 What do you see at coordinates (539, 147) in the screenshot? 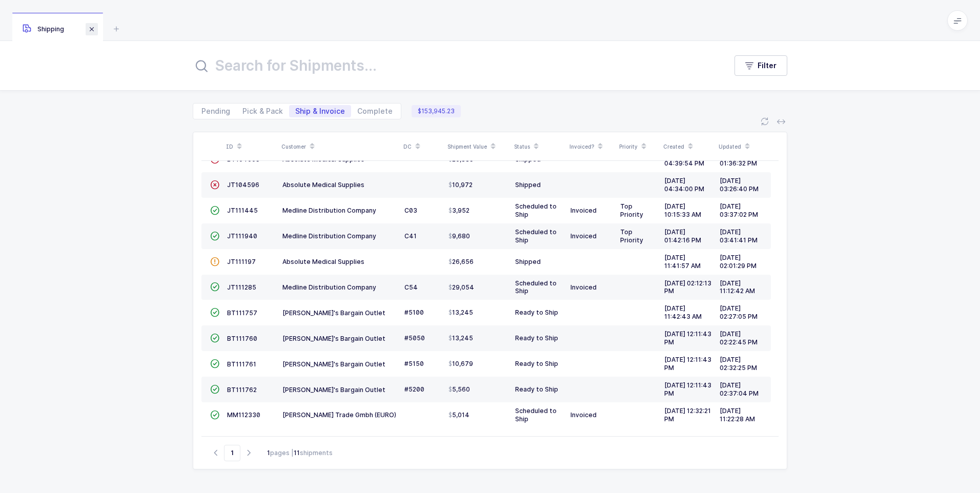
I see `div: Status` at bounding box center [539, 147].